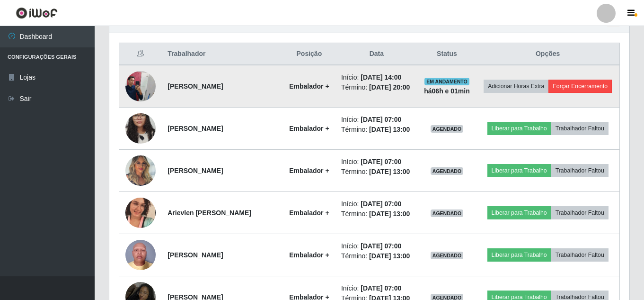 The width and height of the screenshot is (644, 300). What do you see at coordinates (309, 54) in the screenshot?
I see `th: Posição` at bounding box center [309, 54].